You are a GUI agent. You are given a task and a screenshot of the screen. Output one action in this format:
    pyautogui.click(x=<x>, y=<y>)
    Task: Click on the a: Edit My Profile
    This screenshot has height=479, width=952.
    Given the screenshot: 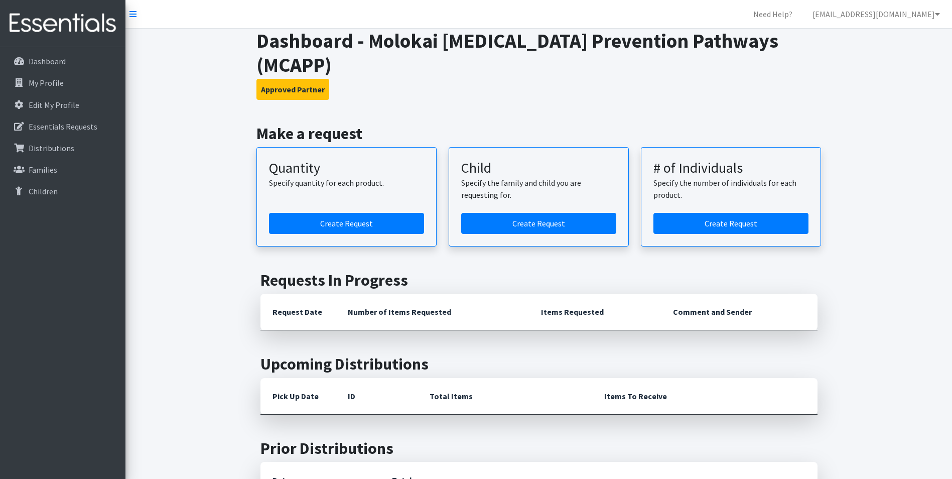 What is the action you would take?
    pyautogui.click(x=63, y=105)
    